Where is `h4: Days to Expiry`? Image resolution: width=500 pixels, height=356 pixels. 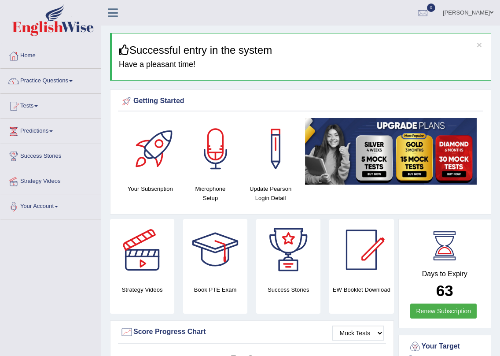
h4: Days to Expiry is located at coordinates (445, 274).